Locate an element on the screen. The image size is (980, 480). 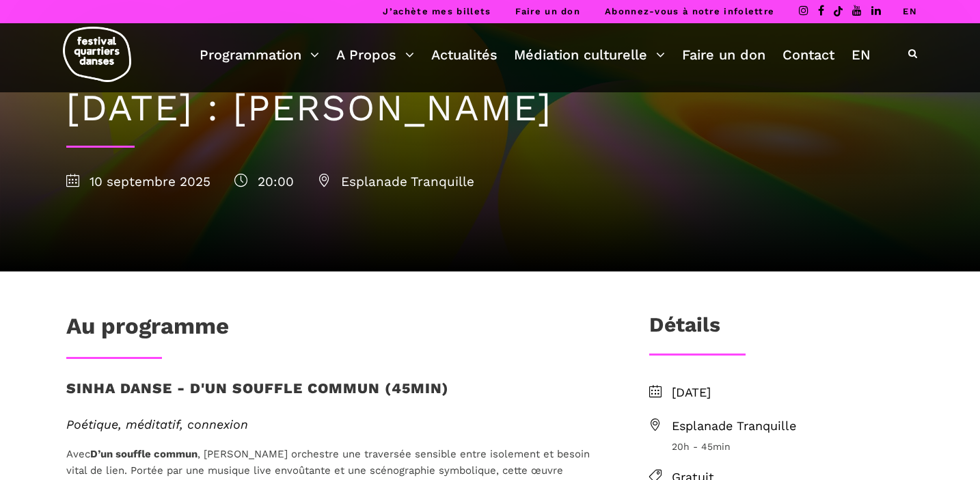
strong: D’un souffle commun is located at coordinates (144, 454).